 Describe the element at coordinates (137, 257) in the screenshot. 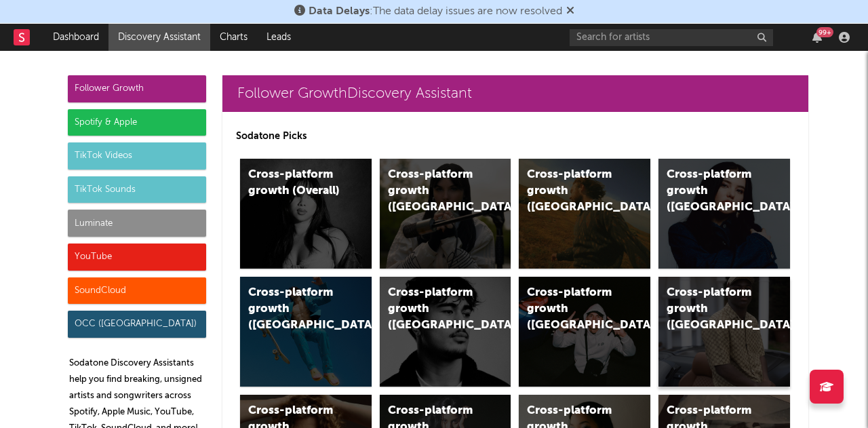

I see `div: YouTube` at that location.